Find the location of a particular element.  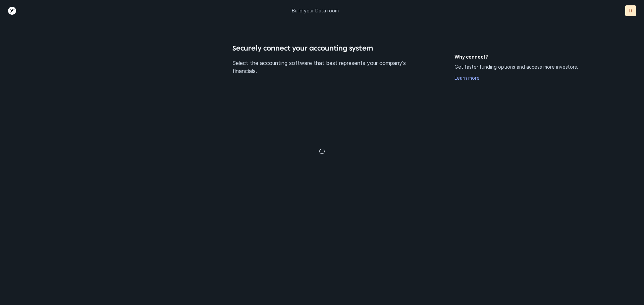

p: Select the accounting software that best represents your company's financials. is located at coordinates (322, 67).